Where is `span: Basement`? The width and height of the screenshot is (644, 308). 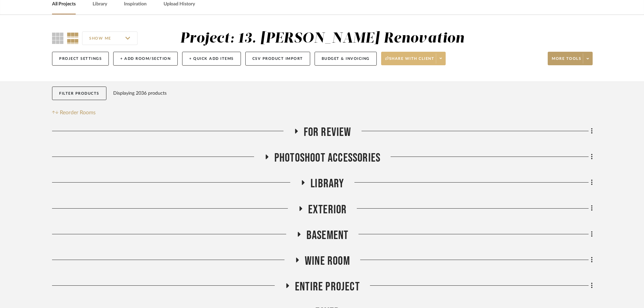 span: Basement is located at coordinates (327, 235).